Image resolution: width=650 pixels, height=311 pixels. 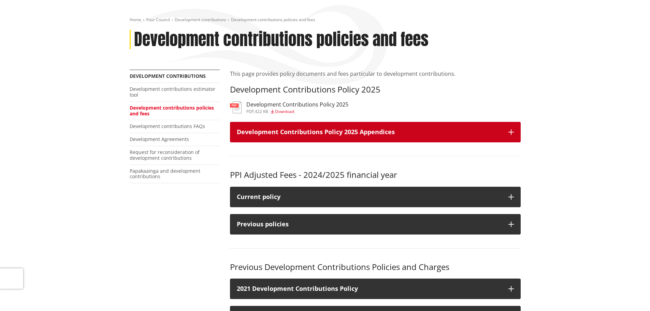 I want to click on h1: Development contributions policies and fees, so click(x=281, y=40).